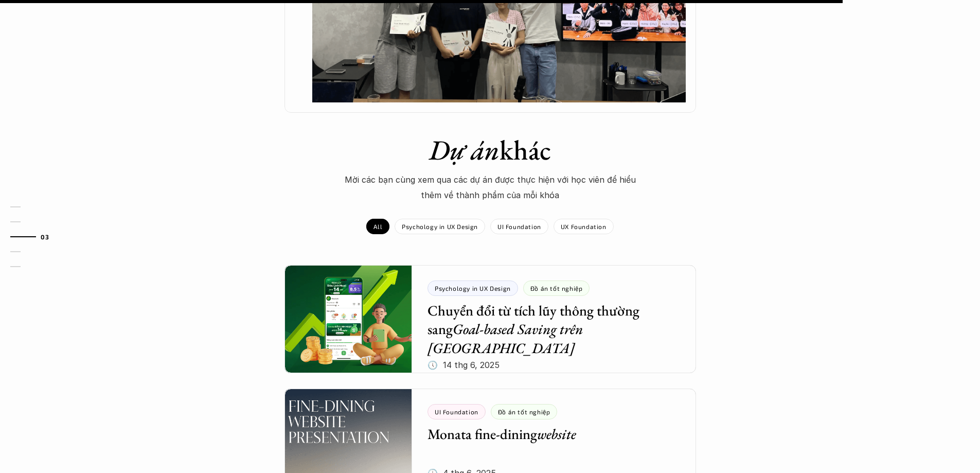  What do you see at coordinates (583, 226) in the screenshot?
I see `p: UX Foundation` at bounding box center [583, 226].